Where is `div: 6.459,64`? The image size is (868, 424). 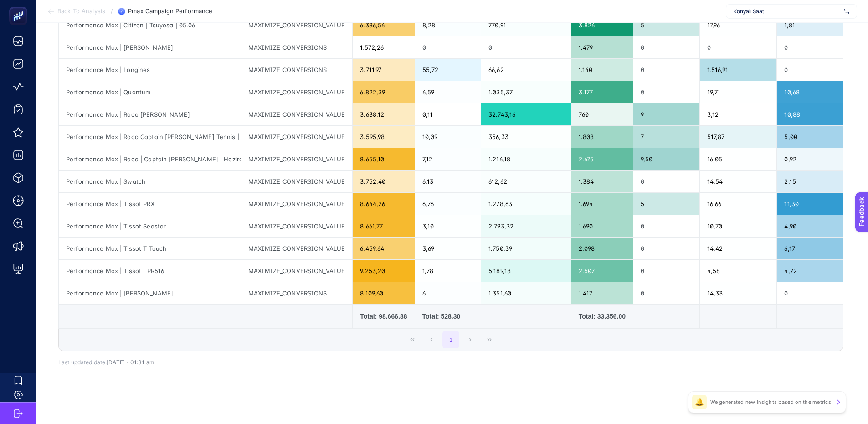
div: 6.459,64 is located at coordinates (383, 248).